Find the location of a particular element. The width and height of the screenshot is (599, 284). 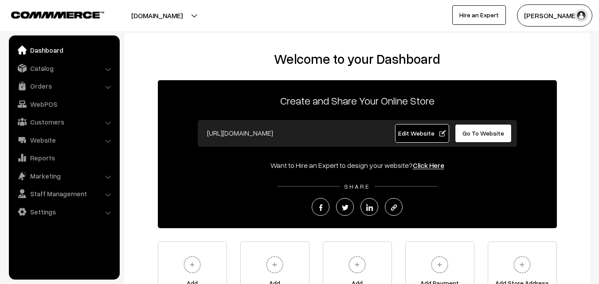

img: user is located at coordinates (581, 16).